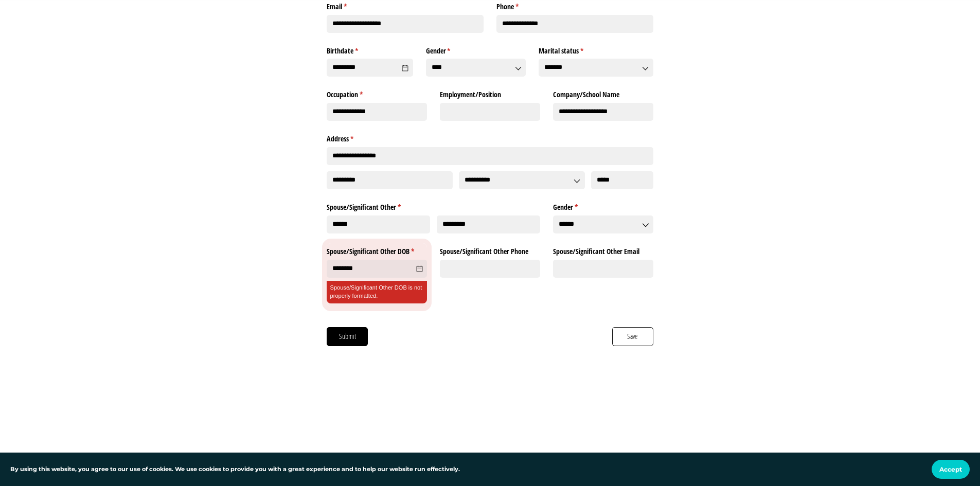 The height and width of the screenshot is (486, 980). Describe the element at coordinates (622, 180) in the screenshot. I see `input: Zip Code` at that location.